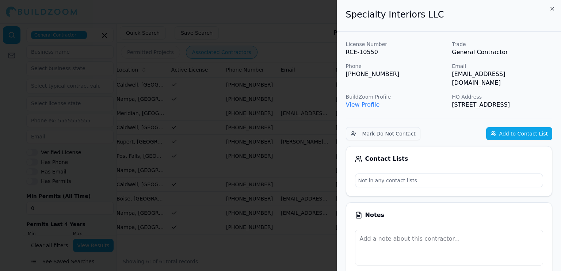 This screenshot has height=271, width=561. I want to click on h2: Specialty Interiors LLC, so click(449, 15).